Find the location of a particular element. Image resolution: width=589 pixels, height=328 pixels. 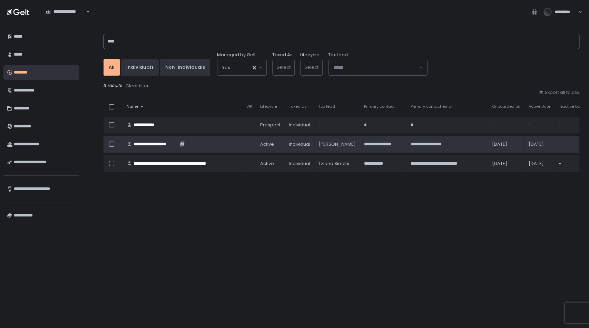

button: All is located at coordinates (111, 67).